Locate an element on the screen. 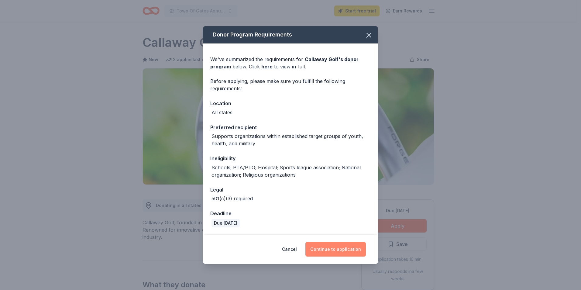  div: Schools; PTA/PTO; Hospital; Sports league association; National organization; Religious organizat... is located at coordinates (291, 171).